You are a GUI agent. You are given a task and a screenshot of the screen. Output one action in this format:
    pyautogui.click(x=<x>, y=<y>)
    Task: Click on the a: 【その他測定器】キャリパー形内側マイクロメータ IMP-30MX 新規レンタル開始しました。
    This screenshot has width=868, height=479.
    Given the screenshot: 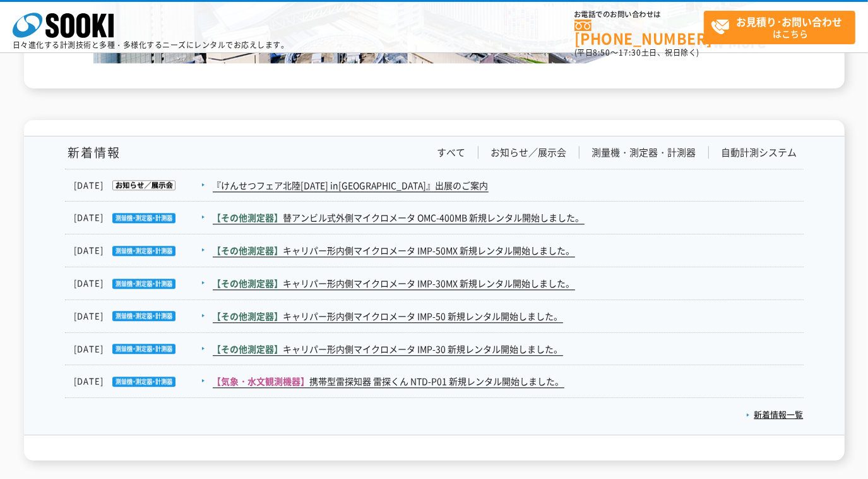 What is the action you would take?
    pyautogui.click(x=394, y=283)
    